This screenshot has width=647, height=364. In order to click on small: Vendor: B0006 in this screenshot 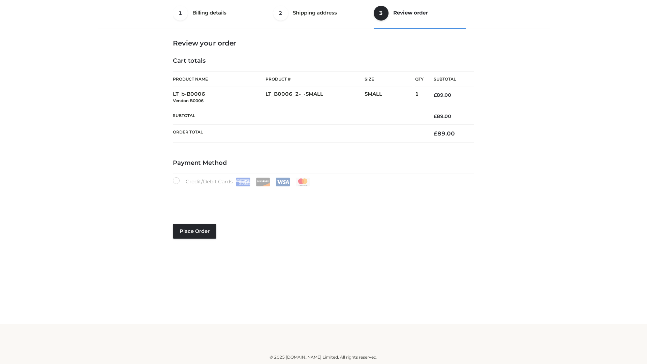, I will do `click(188, 100)`.